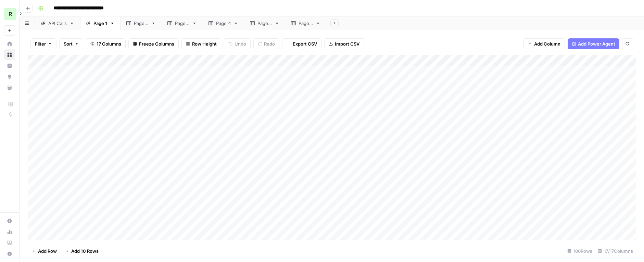 The width and height of the screenshot is (644, 262). I want to click on a: Insights, so click(10, 66).